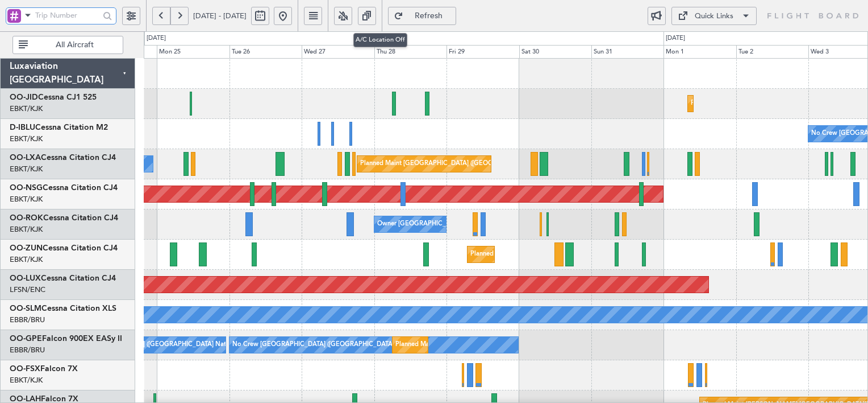 Image resolution: width=868 pixels, height=403 pixels. What do you see at coordinates (53, 97) in the screenshot?
I see `a: OO-JIDCessna CJ1 525` at bounding box center [53, 97].